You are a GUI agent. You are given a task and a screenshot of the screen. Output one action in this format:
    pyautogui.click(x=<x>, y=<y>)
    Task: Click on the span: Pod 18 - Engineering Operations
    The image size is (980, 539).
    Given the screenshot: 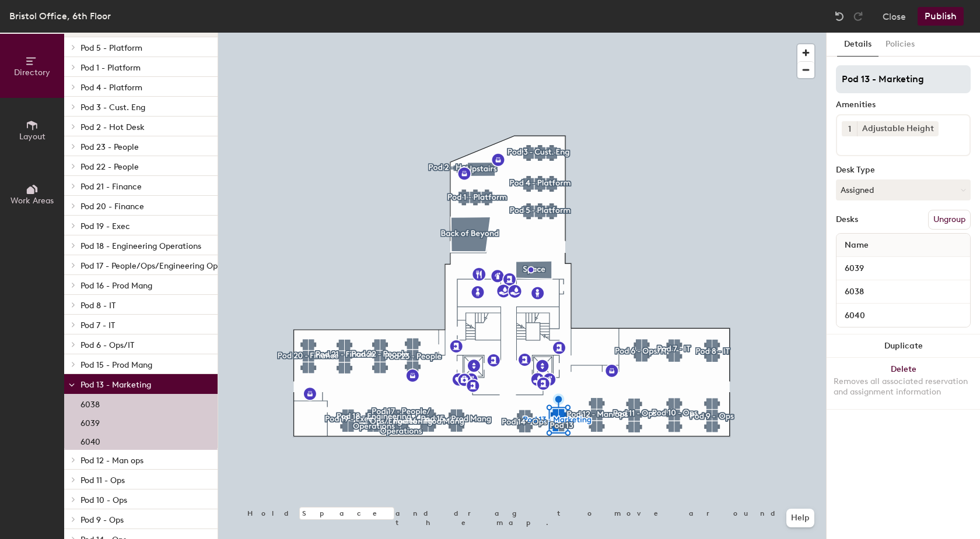 What is the action you would take?
    pyautogui.click(x=141, y=246)
    